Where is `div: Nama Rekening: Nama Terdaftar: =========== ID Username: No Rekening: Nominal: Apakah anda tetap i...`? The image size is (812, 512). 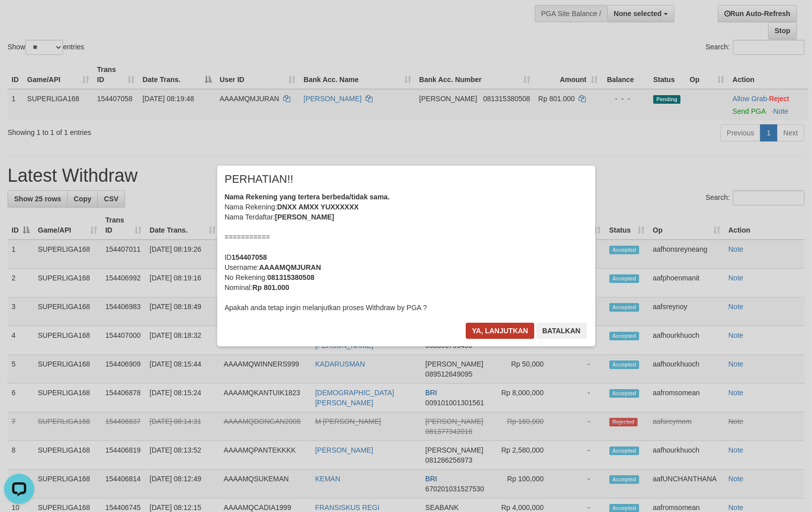 div: Nama Rekening: Nama Terdaftar: =========== ID Username: No Rekening: Nominal: Apakah anda tetap i... is located at coordinates (406, 252).